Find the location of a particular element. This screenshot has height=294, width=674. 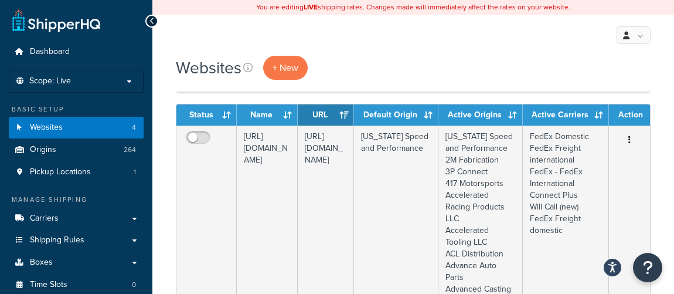

li: Pickup Locations is located at coordinates (76, 172).